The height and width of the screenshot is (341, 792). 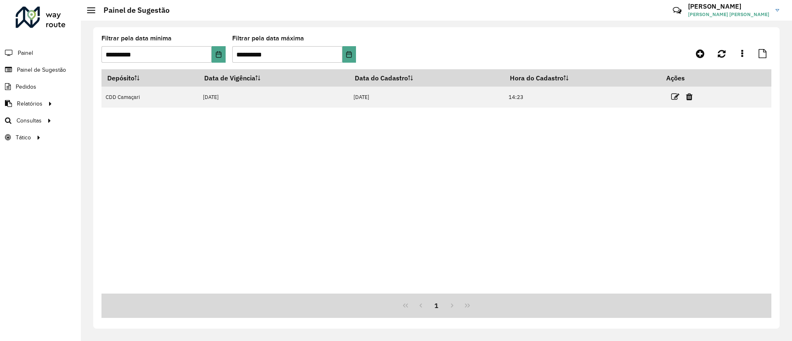 What do you see at coordinates (150, 78) in the screenshot?
I see `th: Depósito` at bounding box center [150, 78].